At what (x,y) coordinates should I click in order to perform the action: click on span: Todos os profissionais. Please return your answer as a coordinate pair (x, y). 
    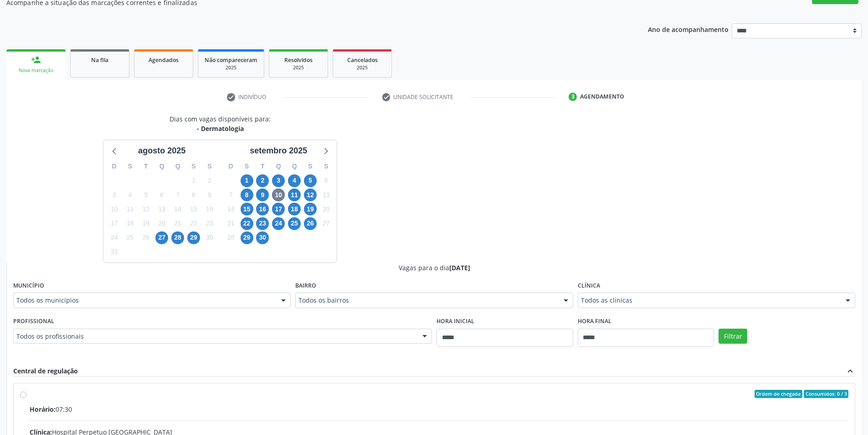
    Looking at the image, I should click on (215, 336).